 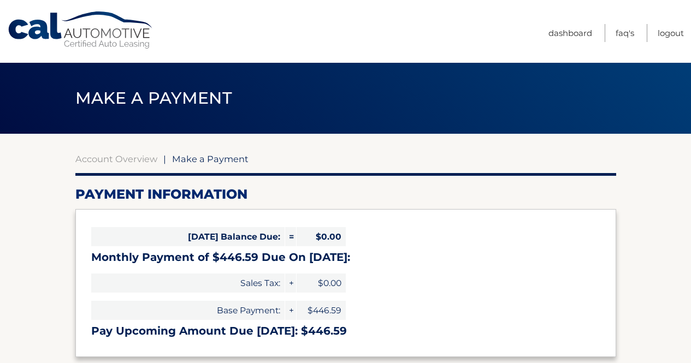 I want to click on span: $446.59, so click(x=321, y=310).